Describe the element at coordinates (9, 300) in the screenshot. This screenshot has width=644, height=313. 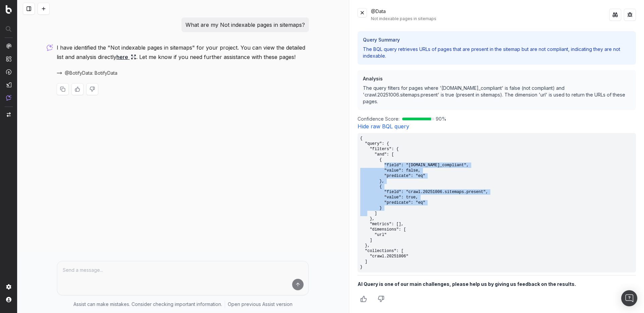
I see `img: My account` at that location.